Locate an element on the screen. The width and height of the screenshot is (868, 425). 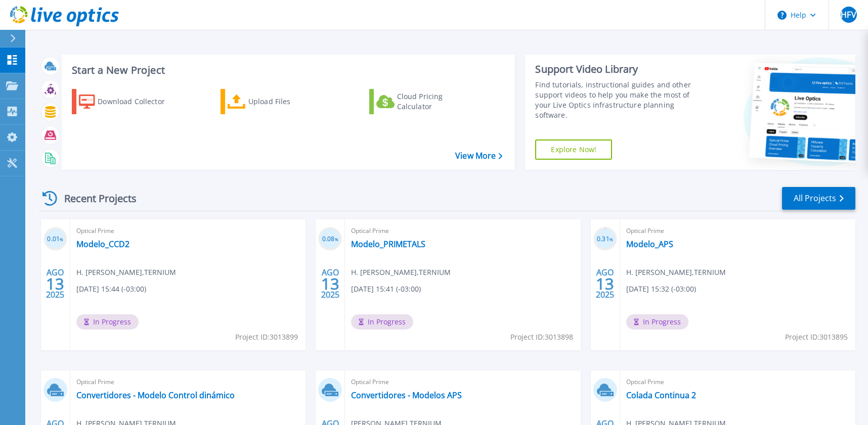
span: Project ID: 3013899 is located at coordinates (267, 337).